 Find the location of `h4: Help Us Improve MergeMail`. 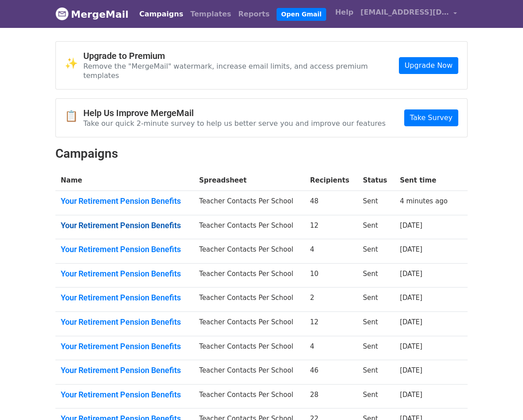

h4: Help Us Improve MergeMail is located at coordinates (235, 113).